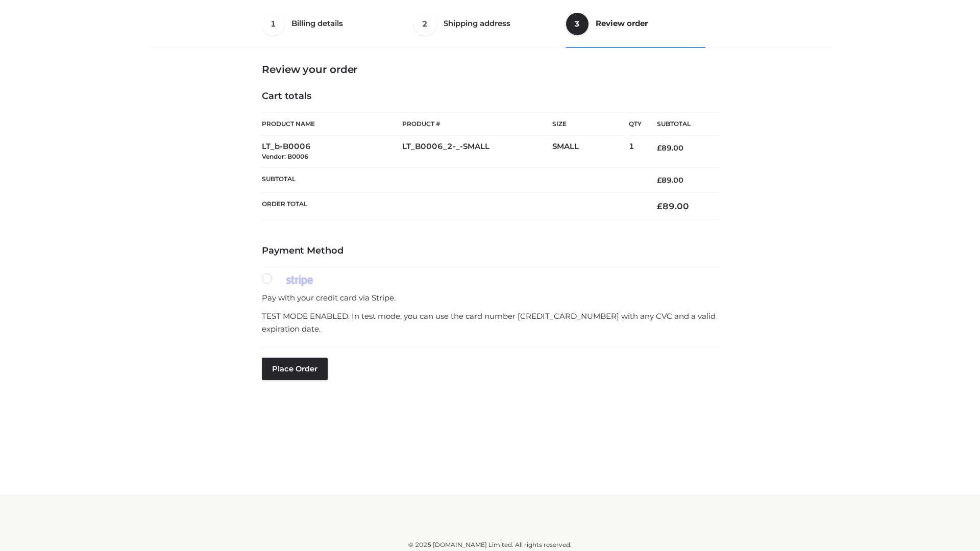 The image size is (980, 551). Describe the element at coordinates (452, 207) in the screenshot. I see `th: Order Total` at that location.